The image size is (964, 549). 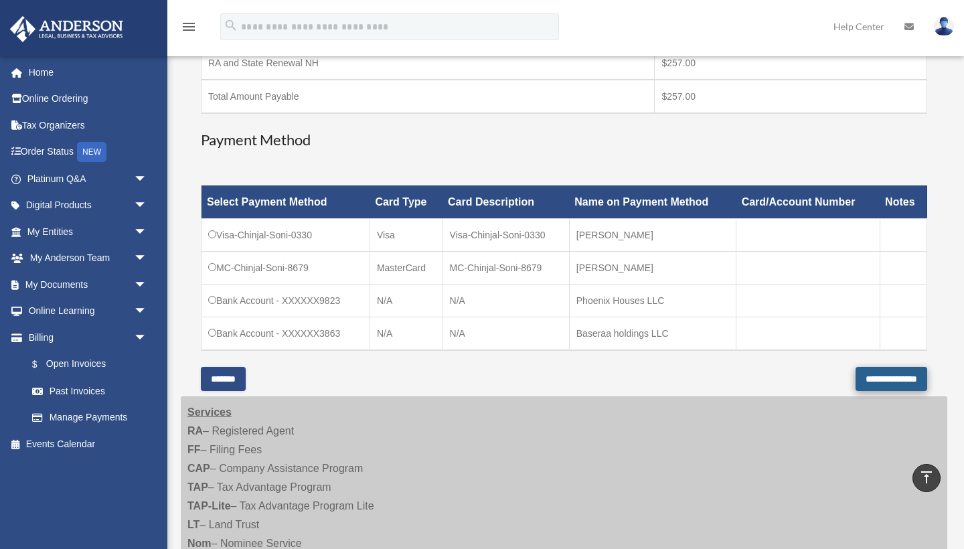 What do you see at coordinates (88, 152) in the screenshot?
I see `a: Order StatusNEW` at bounding box center [88, 152].